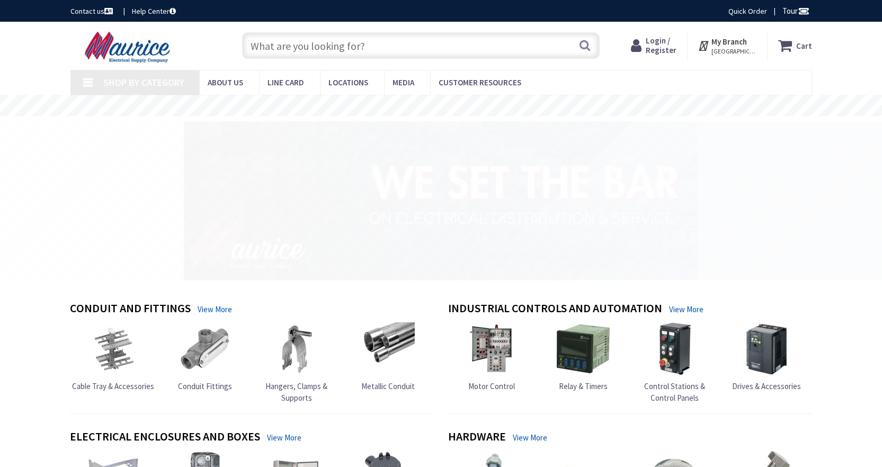  I want to click on img: Metallic Conduit, so click(388, 348).